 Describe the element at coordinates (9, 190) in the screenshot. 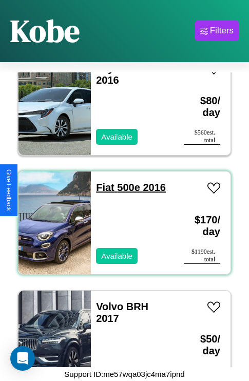

I see `div: Give Feedback` at that location.